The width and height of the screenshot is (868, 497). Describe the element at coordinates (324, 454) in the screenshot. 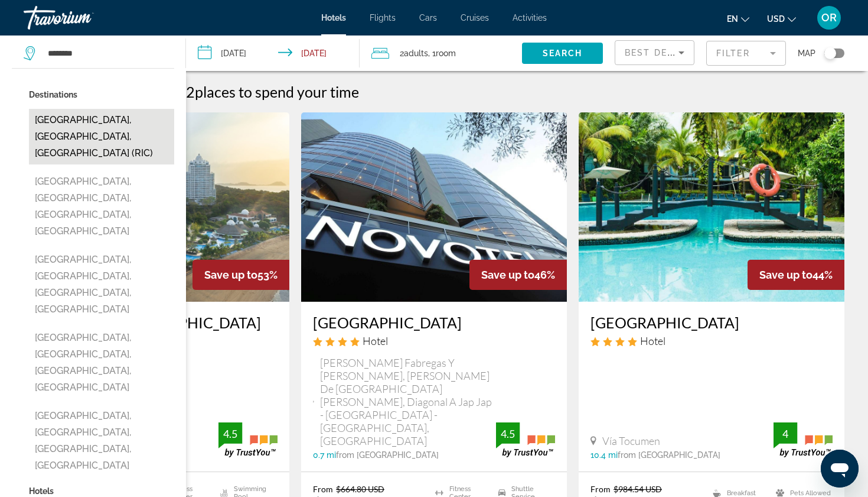

I see `span: 0.7 mi` at that location.